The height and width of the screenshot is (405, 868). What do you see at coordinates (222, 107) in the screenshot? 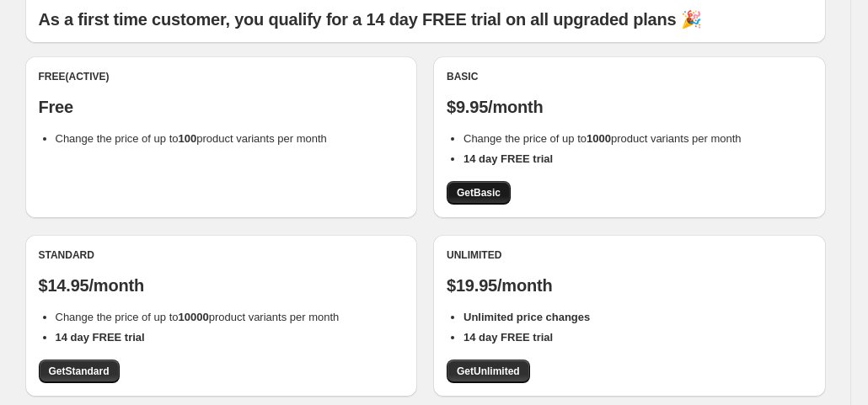
I see `p: Free` at bounding box center [222, 107].